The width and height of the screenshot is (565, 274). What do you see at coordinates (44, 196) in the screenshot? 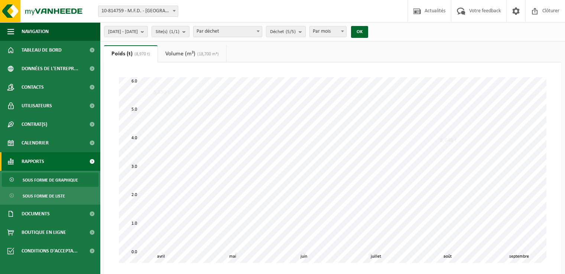
I see `span: Sous forme de liste` at bounding box center [44, 196].